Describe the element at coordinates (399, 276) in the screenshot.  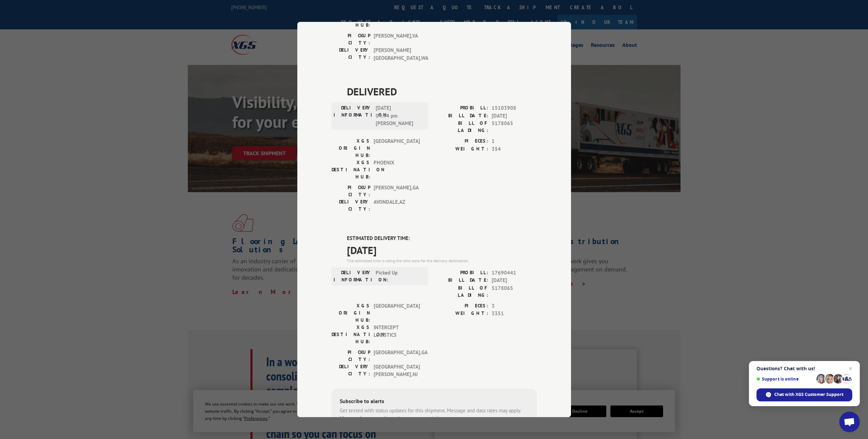
I see `span: Picked Up` at that location.